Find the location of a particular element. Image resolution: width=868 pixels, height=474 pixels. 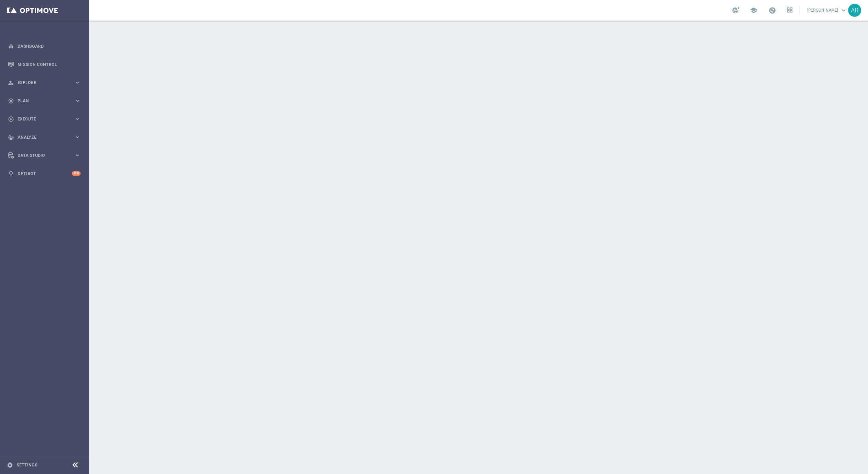

i: equalizer is located at coordinates (11, 46).